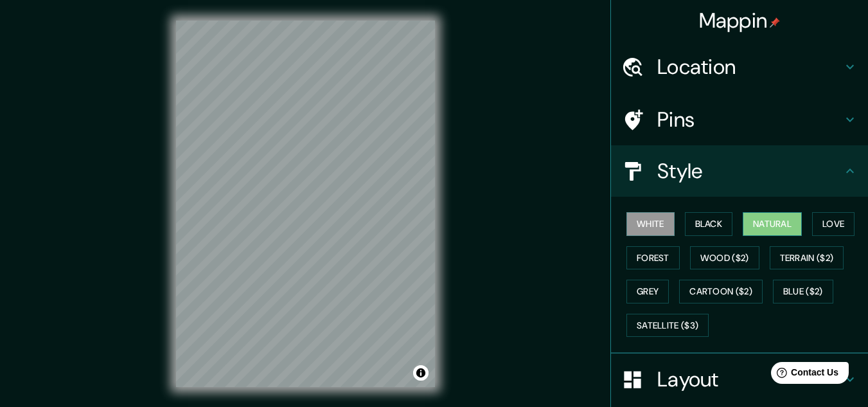  I want to click on button: Cartoon ($2), so click(721, 291).